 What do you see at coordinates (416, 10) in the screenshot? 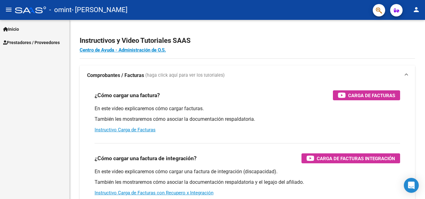
I see `mat-icon: person` at bounding box center [416, 10].